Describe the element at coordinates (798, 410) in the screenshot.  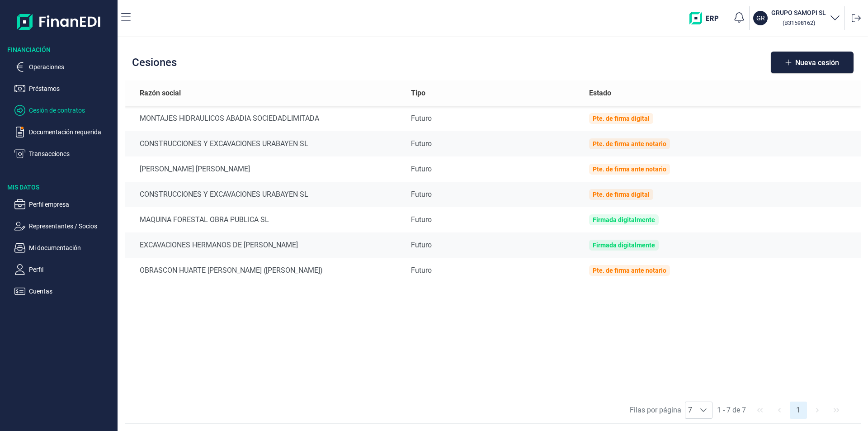
I see `button: Page 1` at that location.